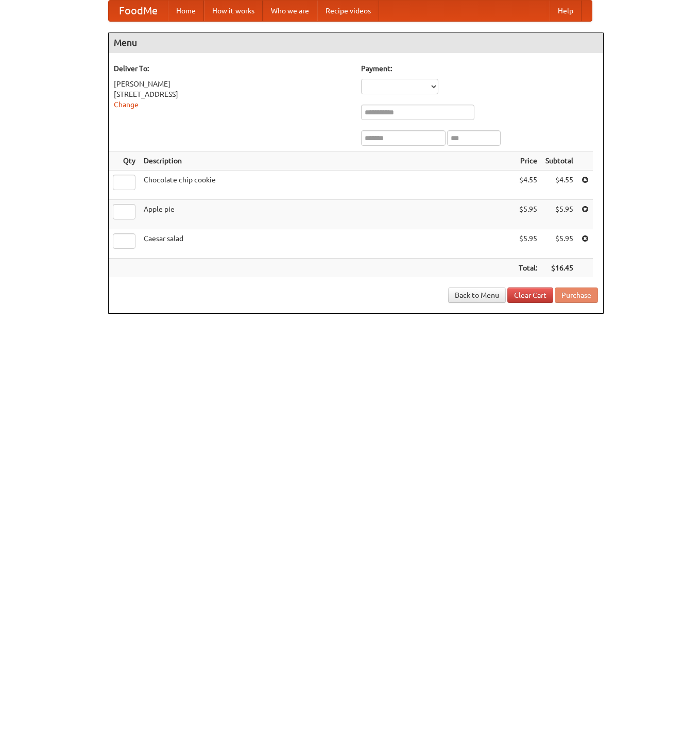 The height and width of the screenshot is (729, 700). Describe the element at coordinates (528, 268) in the screenshot. I see `th: Total:` at that location.